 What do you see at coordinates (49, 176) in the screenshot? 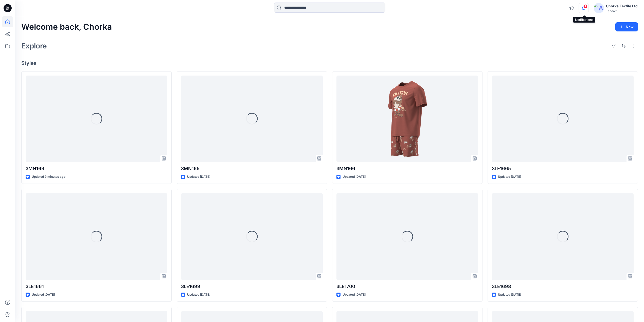
I see `p: Updated 9 minutes ago` at bounding box center [49, 176].